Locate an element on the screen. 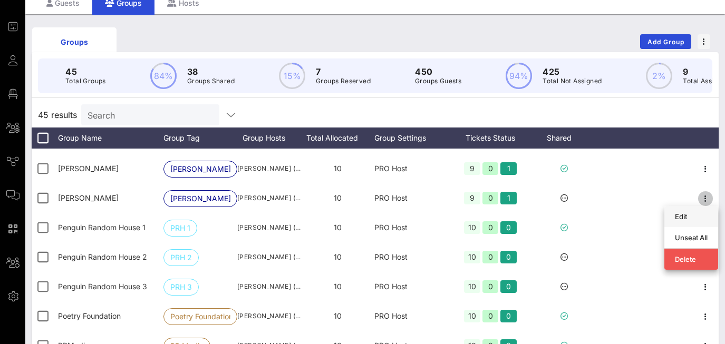 The height and width of the screenshot is (344, 725). p: 7 is located at coordinates (343, 72).